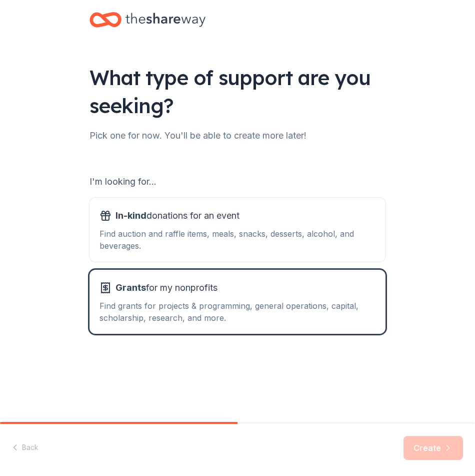 The image size is (475, 476). What do you see at coordinates (167, 287) in the screenshot?
I see `span: for my nonprofits` at bounding box center [167, 287].